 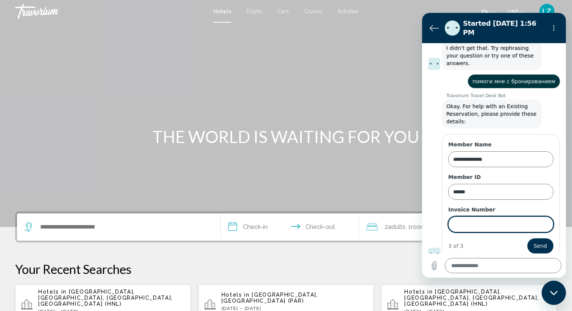 I want to click on span: LZ, so click(x=547, y=11).